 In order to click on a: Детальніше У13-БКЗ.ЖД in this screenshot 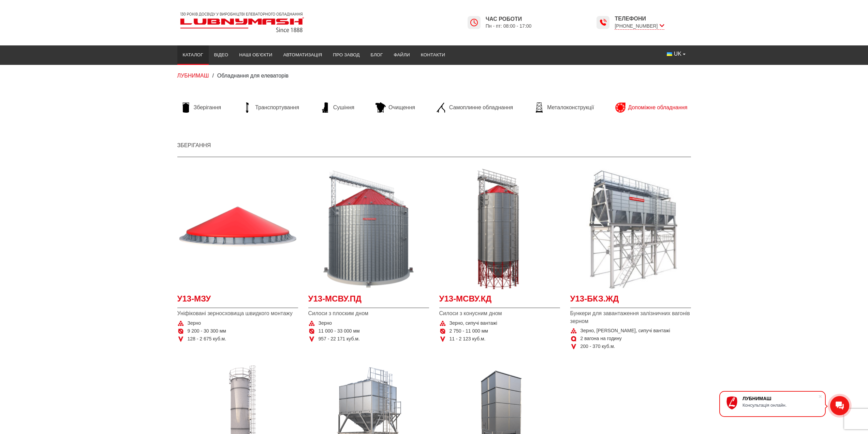, I will do `click(631, 229)`.